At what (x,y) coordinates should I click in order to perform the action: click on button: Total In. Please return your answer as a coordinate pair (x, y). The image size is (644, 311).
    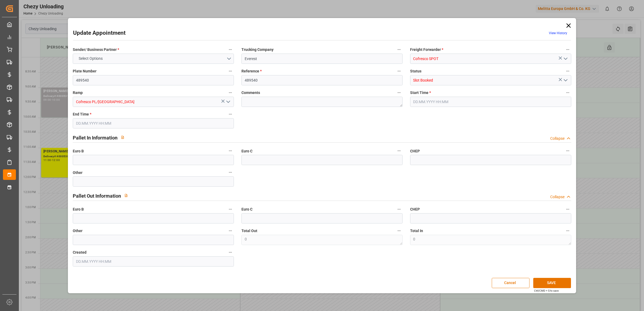
    Looking at the image, I should click on (567, 231).